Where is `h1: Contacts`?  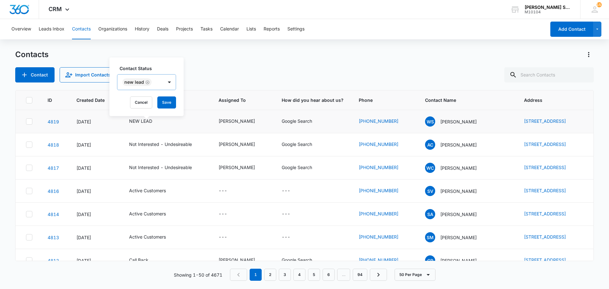 h1: Contacts is located at coordinates (32, 55).